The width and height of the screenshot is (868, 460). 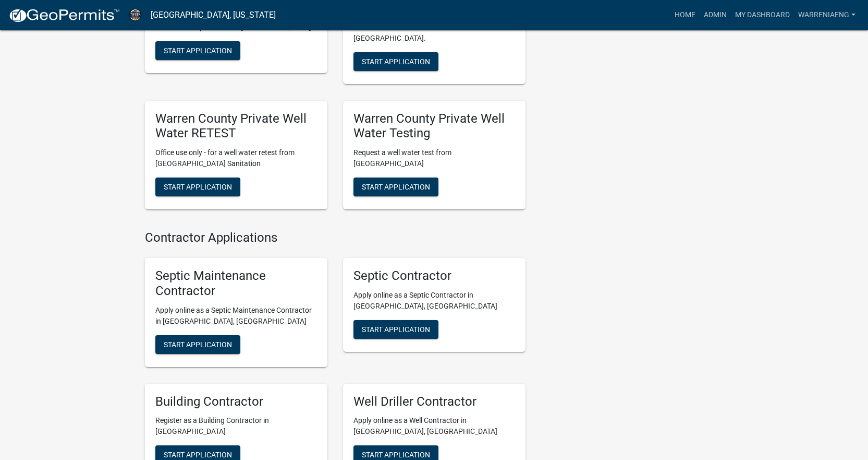 I want to click on h5: Building Contractor, so click(x=237, y=401).